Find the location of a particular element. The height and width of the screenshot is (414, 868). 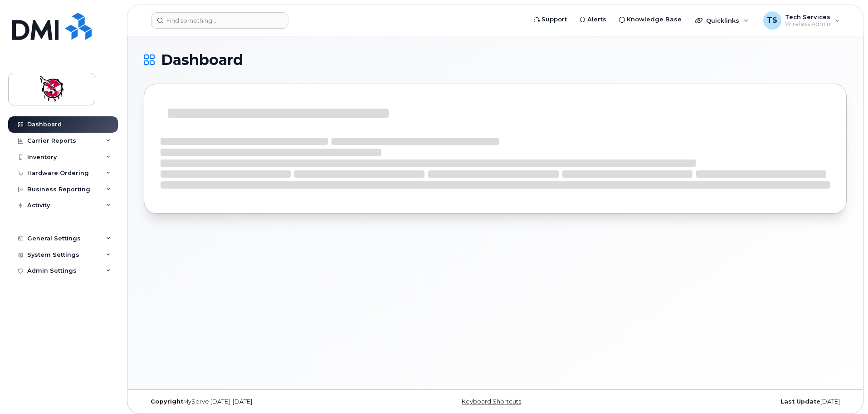

strong: Copyright is located at coordinates (167, 401).